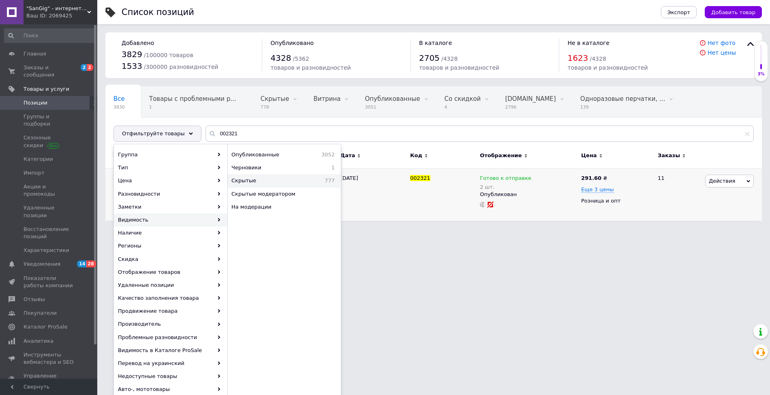 Image resolution: width=770 pixels, height=395 pixels. What do you see at coordinates (62, 16) in the screenshot?
I see `div: Ваш ID: 2069425` at bounding box center [62, 16].